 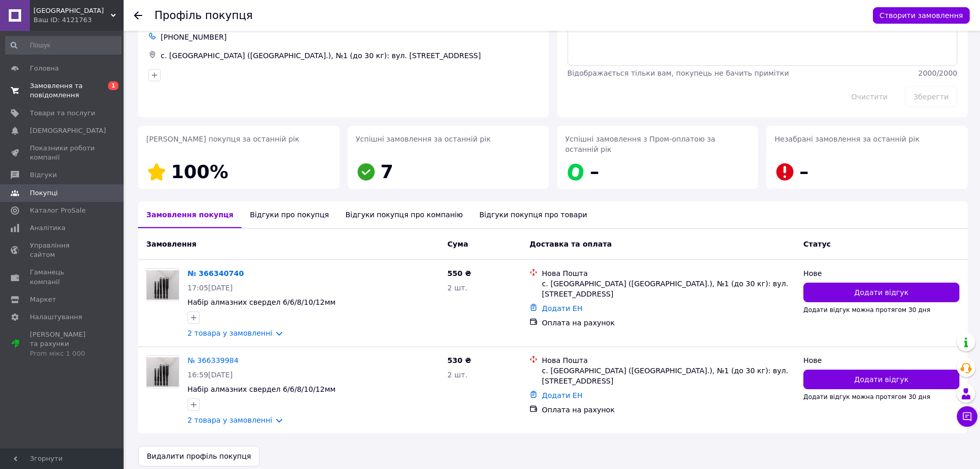 I want to click on button: Створити замовлення, so click(x=921, y=15).